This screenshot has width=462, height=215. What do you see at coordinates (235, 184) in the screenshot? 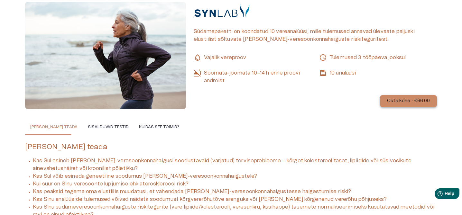
I see `p: Kui suur on Sinu veresoonte lupjumise ehk ateroskleroosi risk?` at bounding box center [235, 184].